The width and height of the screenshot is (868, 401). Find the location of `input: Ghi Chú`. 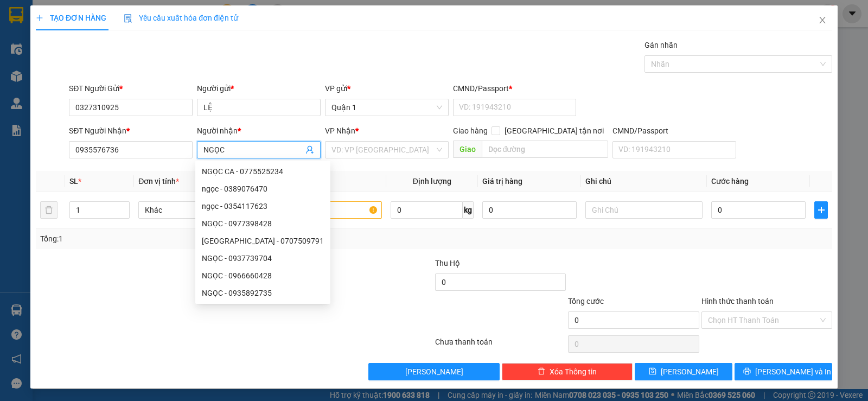

input: Ghi Chú is located at coordinates (644, 210).